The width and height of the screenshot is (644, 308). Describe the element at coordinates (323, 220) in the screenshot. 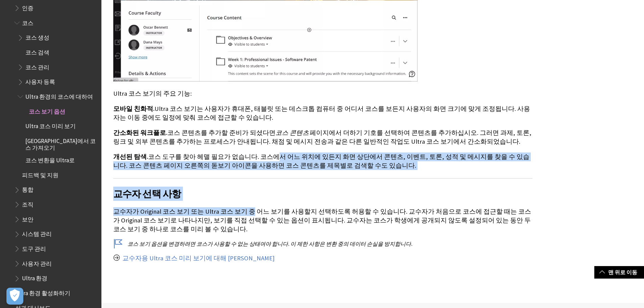

I see `p: 교수자가 Original 코스 보기 또는 Ultra 코스 보기 중 어느 보기를 사용할지 선택하도록 허용할 수 있습니다. 교수자가 처음으로 코스에 접근할 때는 코스가 Origi...` at that location.